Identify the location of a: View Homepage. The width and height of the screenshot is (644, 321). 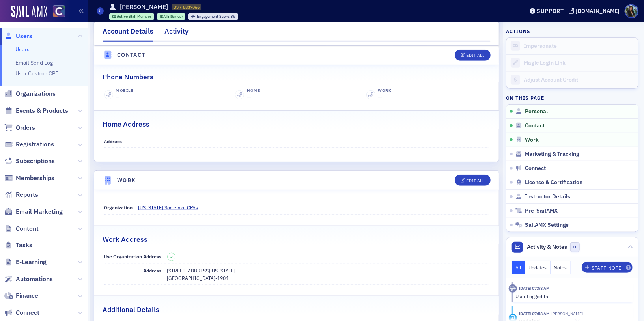
(56, 12).